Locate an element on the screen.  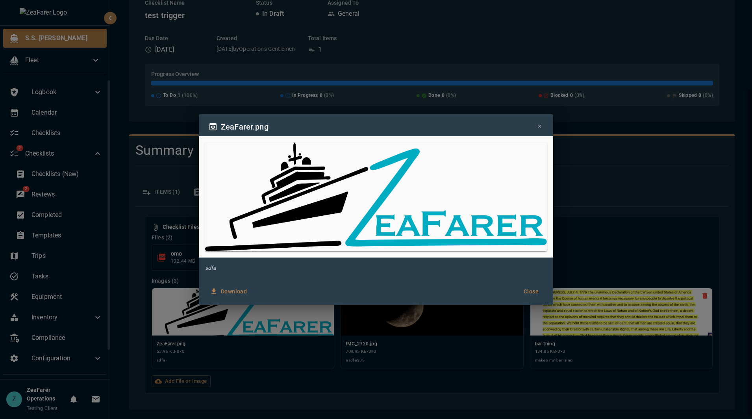
img: ZeaFarer.png is located at coordinates (376, 197).